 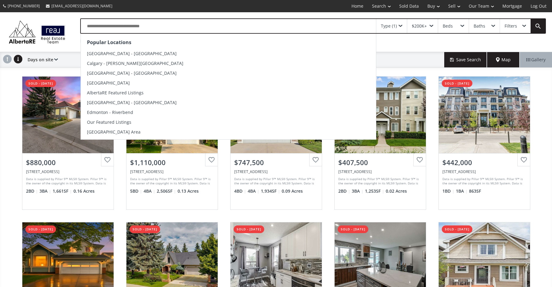 What do you see at coordinates (510, 26) in the screenshot?
I see `div: Filters` at bounding box center [510, 26].